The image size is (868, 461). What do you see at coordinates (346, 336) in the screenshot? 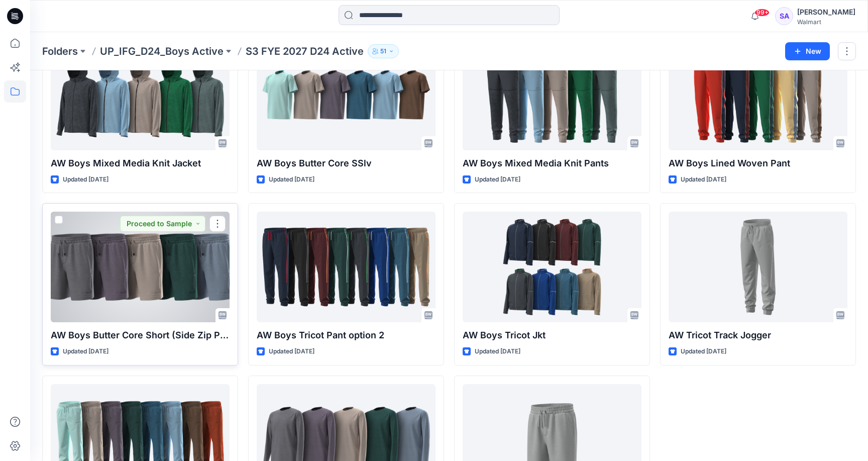
I see `p: AW Boys Tricot Pant option 2` at bounding box center [346, 336].